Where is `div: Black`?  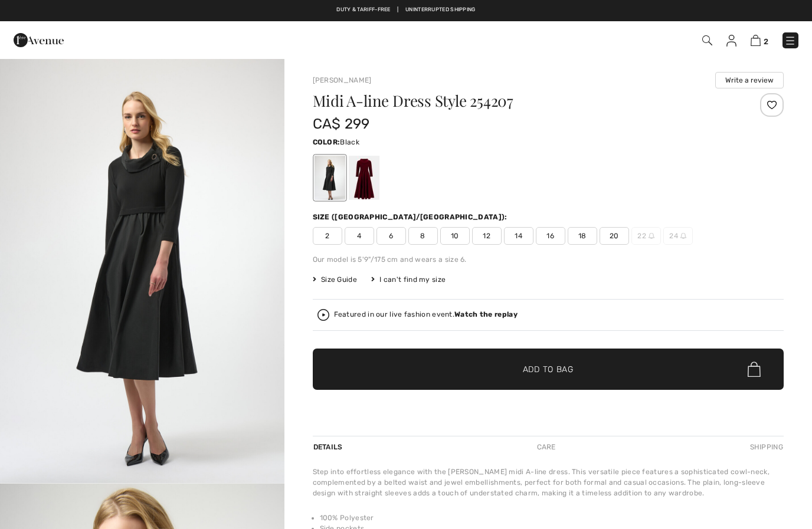
div: Black is located at coordinates (329, 178).